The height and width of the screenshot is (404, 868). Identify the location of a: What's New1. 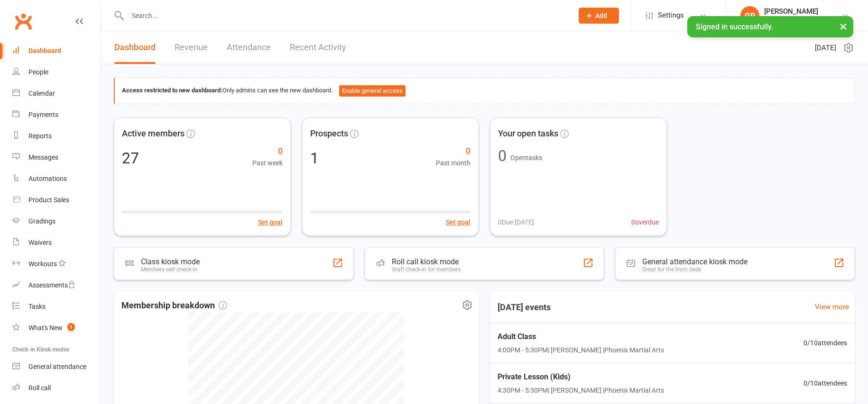
(56, 328).